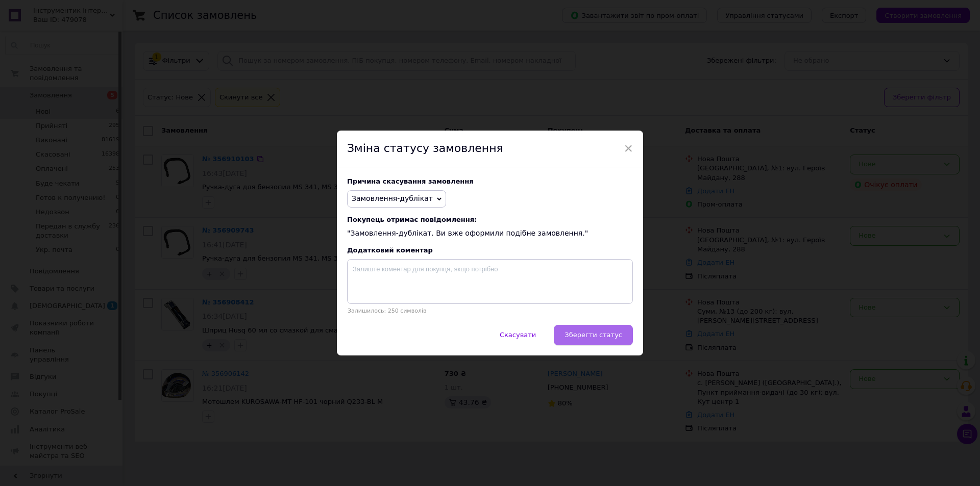 The height and width of the screenshot is (486, 980). What do you see at coordinates (490, 219) in the screenshot?
I see `span: Покупець отримає повідомлення:` at bounding box center [490, 219].